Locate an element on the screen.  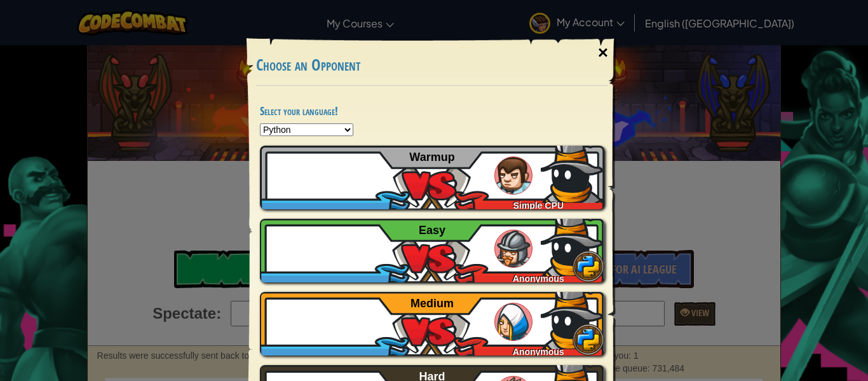
a: Simple CPU is located at coordinates (432, 178).